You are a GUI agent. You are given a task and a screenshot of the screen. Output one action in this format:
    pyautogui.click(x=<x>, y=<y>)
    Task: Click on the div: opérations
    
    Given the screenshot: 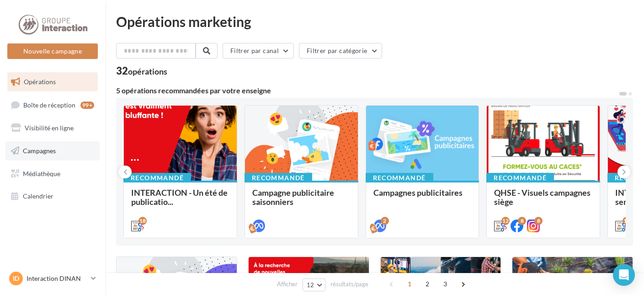 What is the action you would take?
    pyautogui.click(x=148, y=71)
    